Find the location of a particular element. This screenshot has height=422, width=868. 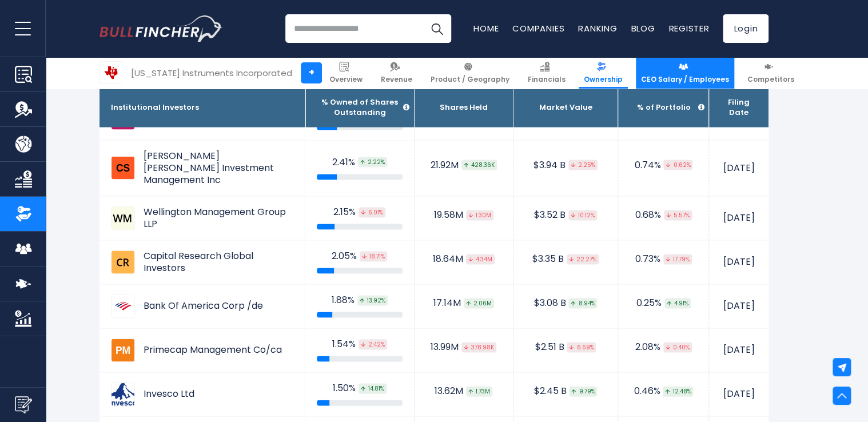

td: Invesco Ltd is located at coordinates (203, 394).